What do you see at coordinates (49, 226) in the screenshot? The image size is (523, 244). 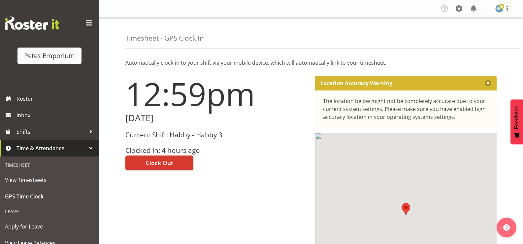 I see `a: Apply for Leave` at bounding box center [49, 226].